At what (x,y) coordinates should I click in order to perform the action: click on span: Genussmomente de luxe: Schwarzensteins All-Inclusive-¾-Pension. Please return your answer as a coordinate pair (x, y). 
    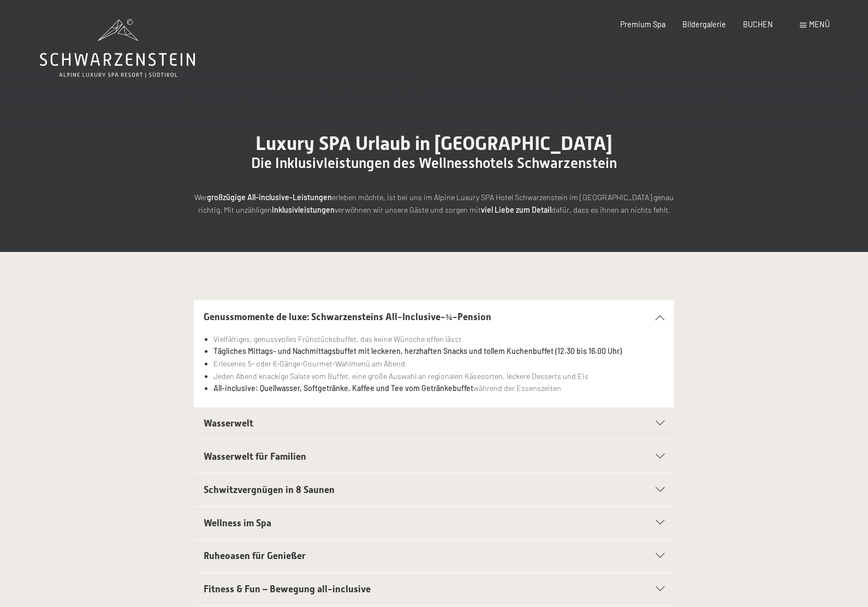
    Looking at the image, I should click on (348, 316).